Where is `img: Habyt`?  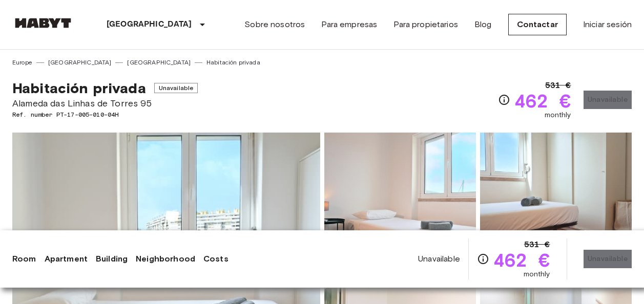
img: Habyt is located at coordinates (43, 23).